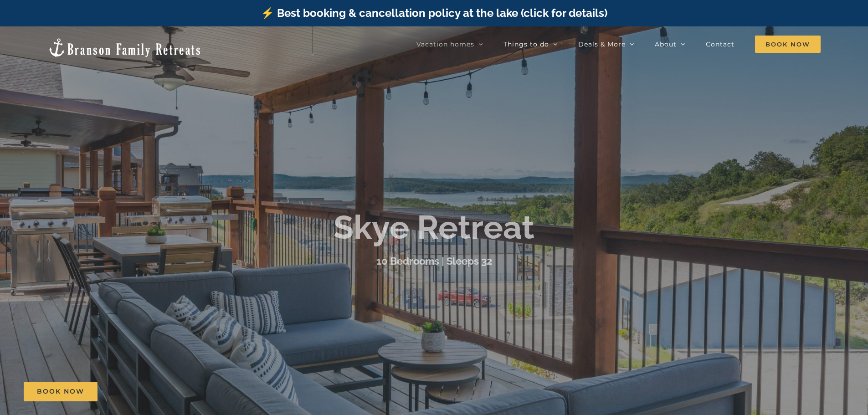  I want to click on span: Vacation homes, so click(445, 44).